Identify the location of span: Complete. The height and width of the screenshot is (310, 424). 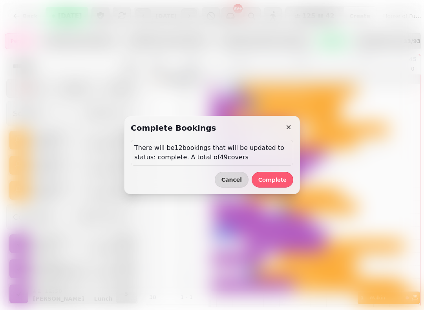
(273, 180).